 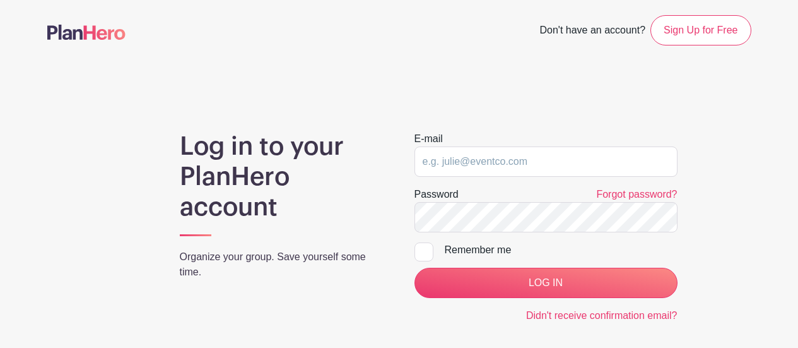 I want to click on img: logo-507f7623f17ff9eddc593b1ce0a138ce2505c220e1c5a4e2b4648c50719b7d32.svg, so click(x=86, y=32).